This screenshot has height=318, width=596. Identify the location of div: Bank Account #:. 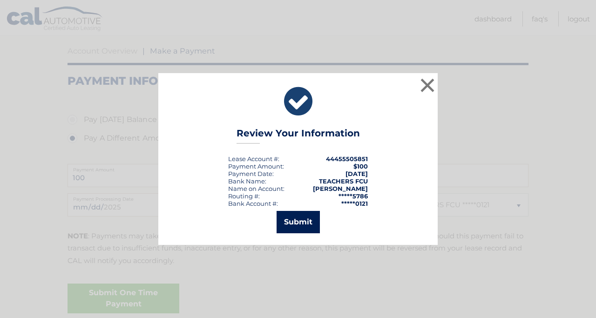
(253, 204).